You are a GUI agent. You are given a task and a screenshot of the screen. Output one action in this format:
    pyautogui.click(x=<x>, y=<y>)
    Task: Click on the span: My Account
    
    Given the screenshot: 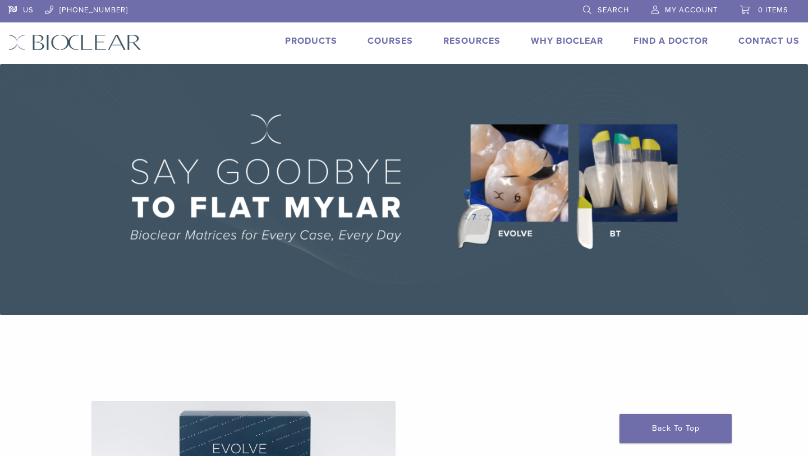 What is the action you would take?
    pyautogui.click(x=691, y=10)
    